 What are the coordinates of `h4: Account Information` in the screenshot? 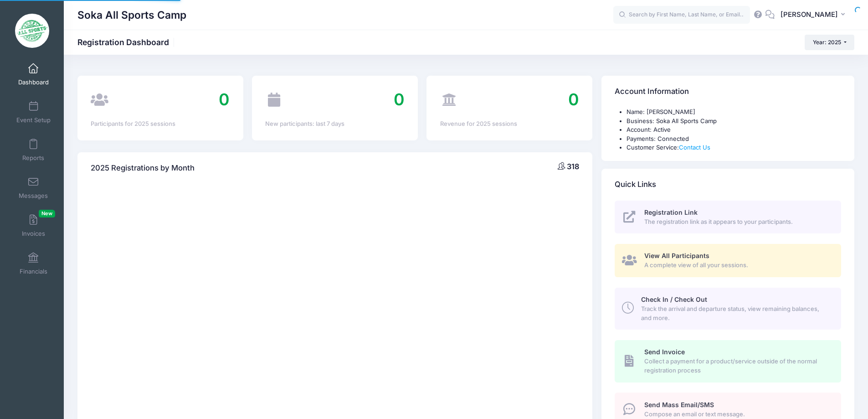 It's located at (651, 91).